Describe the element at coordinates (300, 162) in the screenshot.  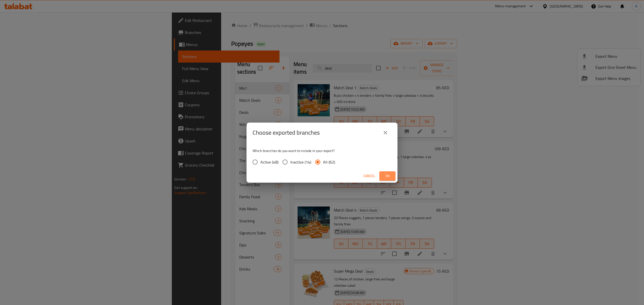
I see `span: Inactive (14)` at that location.